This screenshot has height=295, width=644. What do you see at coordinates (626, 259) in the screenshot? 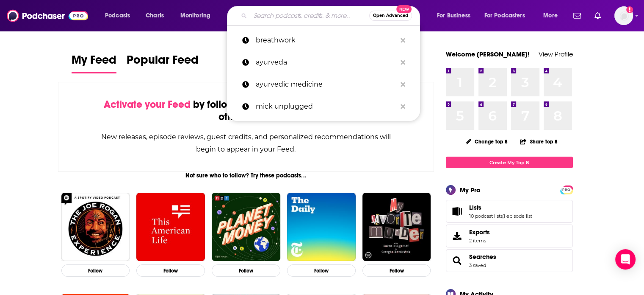
I see `div: Open Intercom Messenger` at bounding box center [626, 259].